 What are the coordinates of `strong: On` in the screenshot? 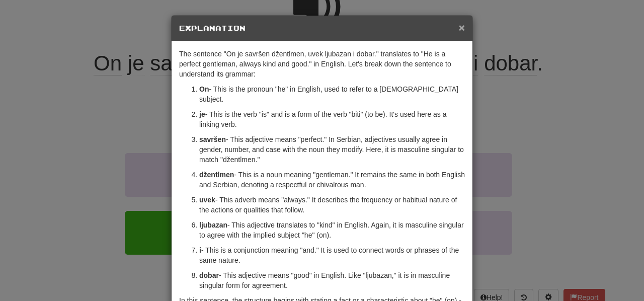 It's located at (204, 89).